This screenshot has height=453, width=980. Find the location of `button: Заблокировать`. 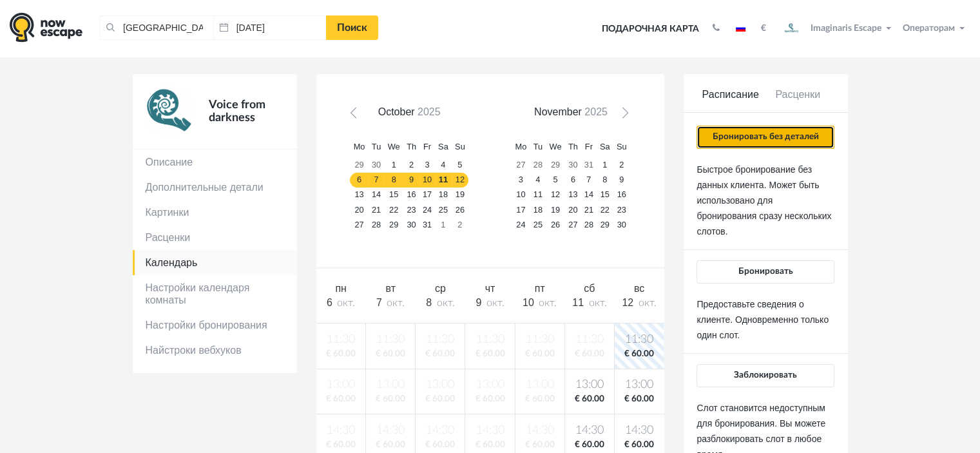

button: Заблокировать is located at coordinates (765, 376).